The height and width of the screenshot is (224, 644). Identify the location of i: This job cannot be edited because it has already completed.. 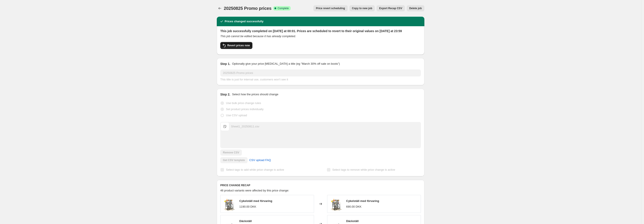
(258, 36).